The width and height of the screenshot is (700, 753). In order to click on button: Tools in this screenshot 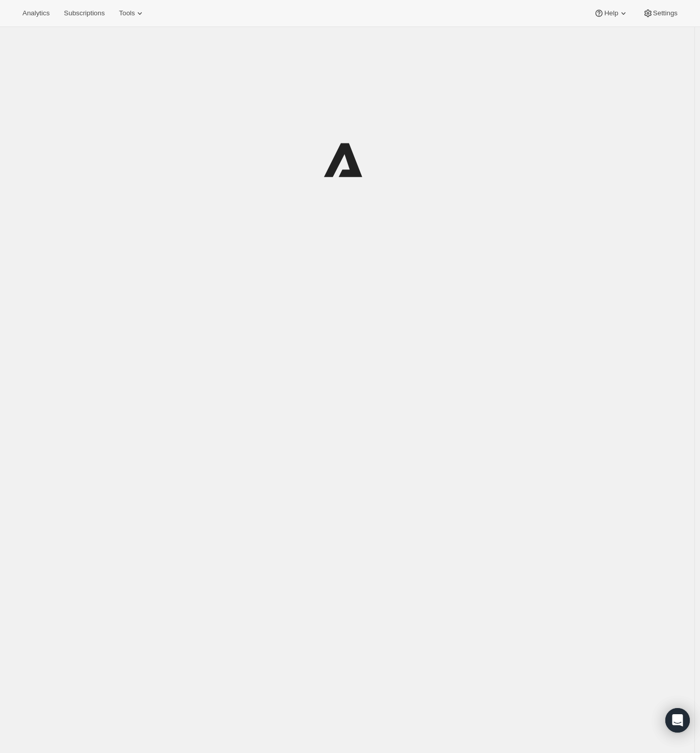, I will do `click(132, 13)`.